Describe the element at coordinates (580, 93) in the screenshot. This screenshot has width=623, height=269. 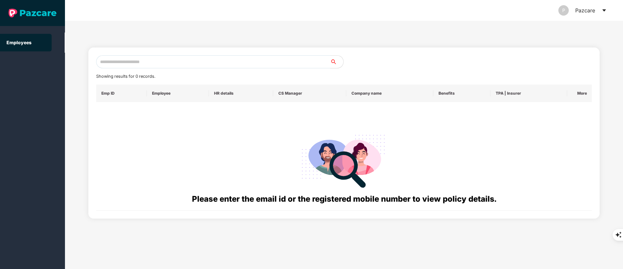
I see `th: More` at that location.